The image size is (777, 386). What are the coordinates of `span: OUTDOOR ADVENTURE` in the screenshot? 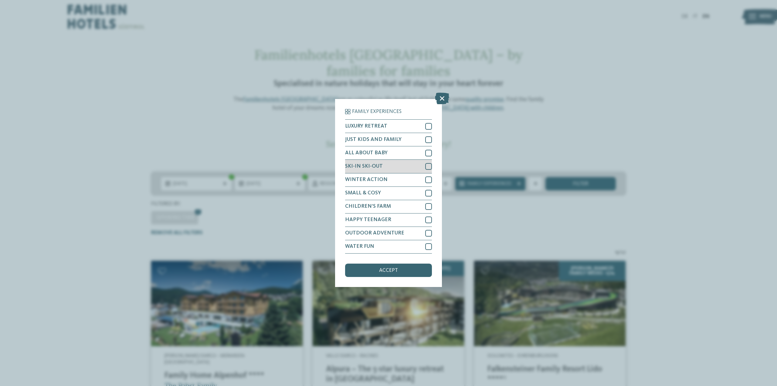 It's located at (375, 233).